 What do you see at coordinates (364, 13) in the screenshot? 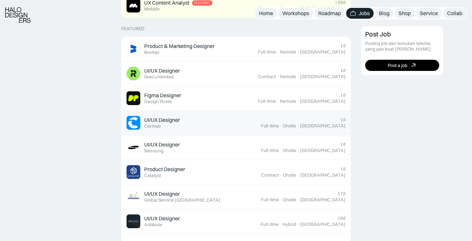
I see `div: Jobs` at bounding box center [364, 13].